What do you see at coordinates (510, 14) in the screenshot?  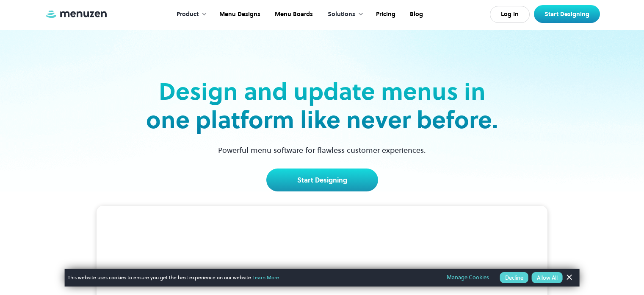 I see `a: Log In` at bounding box center [510, 14].